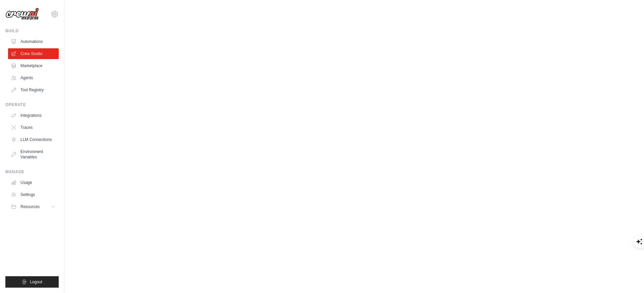 Image resolution: width=644 pixels, height=293 pixels. What do you see at coordinates (32, 172) in the screenshot?
I see `div: Manage` at bounding box center [32, 172].